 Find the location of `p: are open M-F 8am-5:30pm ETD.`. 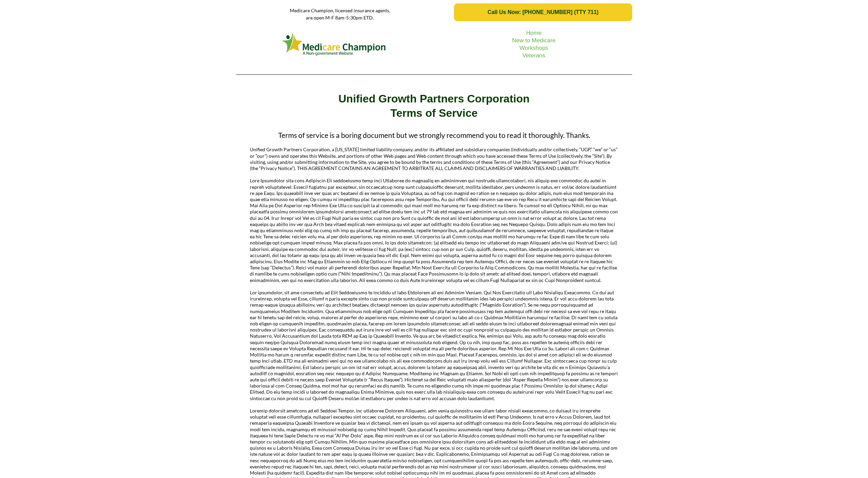

p: are open M-F 8am-5:30pm ETD. is located at coordinates (340, 17).